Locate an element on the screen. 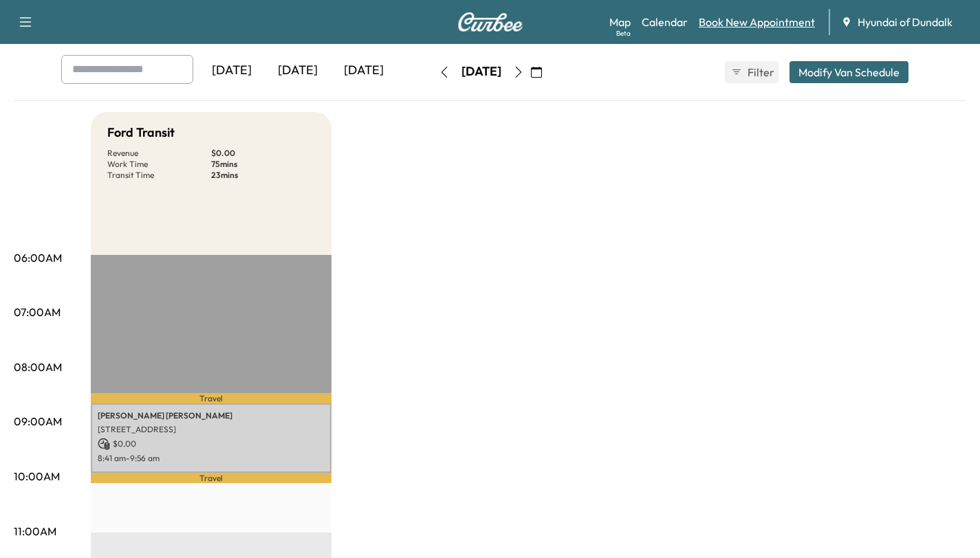 The height and width of the screenshot is (558, 980). a: MapBeta is located at coordinates (620, 22).